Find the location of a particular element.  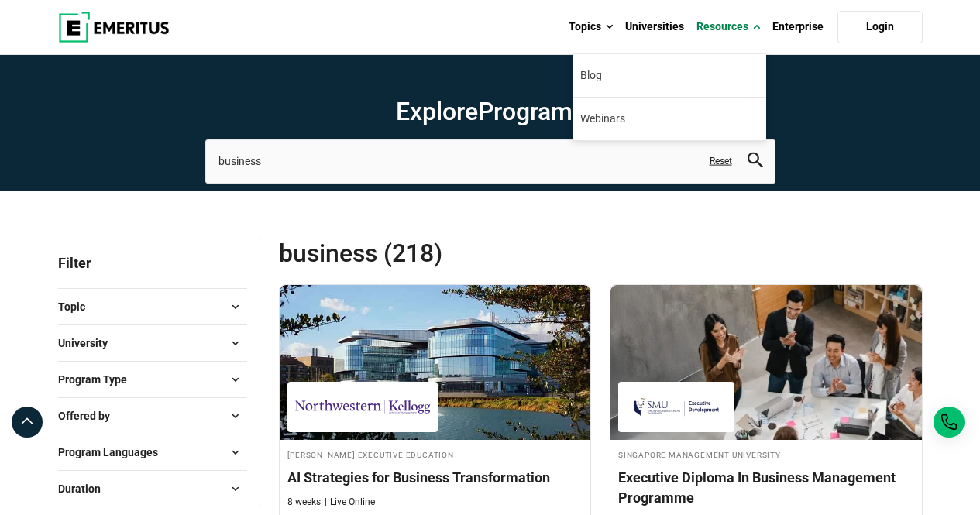

h4: AI Strategies for Business Transformation is located at coordinates (435, 477).